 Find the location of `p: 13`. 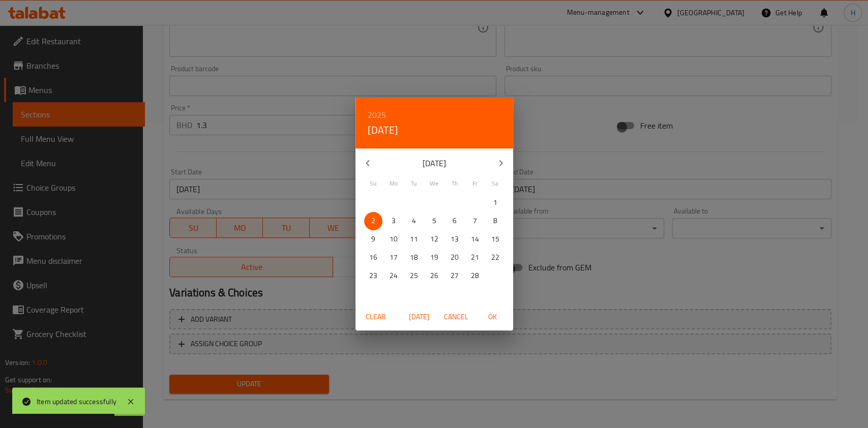

p: 13 is located at coordinates (455, 239).